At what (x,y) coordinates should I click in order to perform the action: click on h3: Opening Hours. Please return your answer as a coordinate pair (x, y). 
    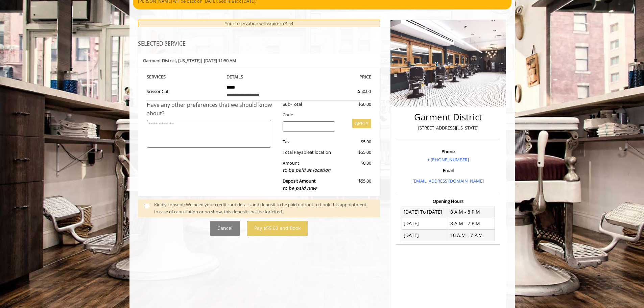
    Looking at the image, I should click on (448, 201).